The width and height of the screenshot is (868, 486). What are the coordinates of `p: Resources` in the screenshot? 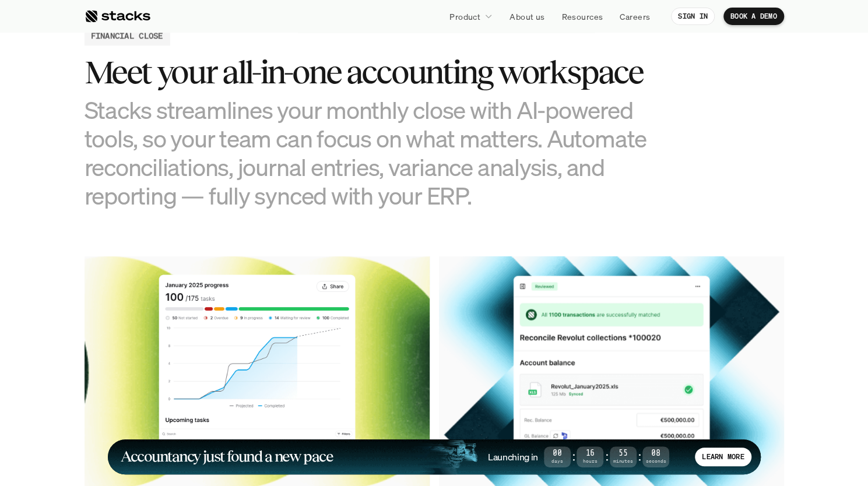 It's located at (582, 16).